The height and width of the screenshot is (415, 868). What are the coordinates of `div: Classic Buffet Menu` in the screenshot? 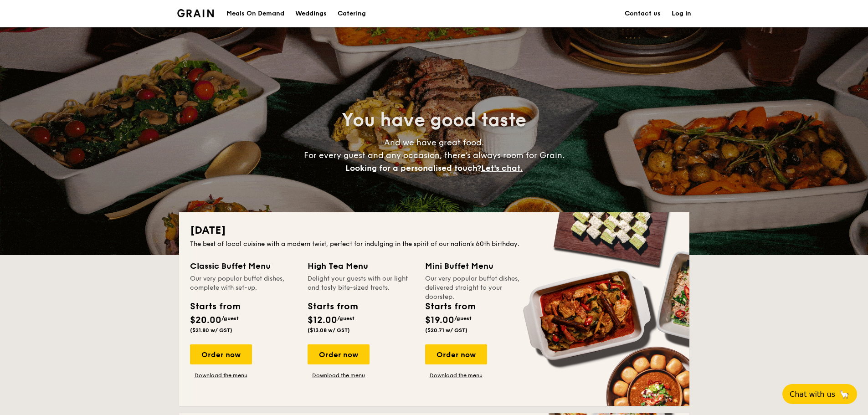 It's located at (244, 266).